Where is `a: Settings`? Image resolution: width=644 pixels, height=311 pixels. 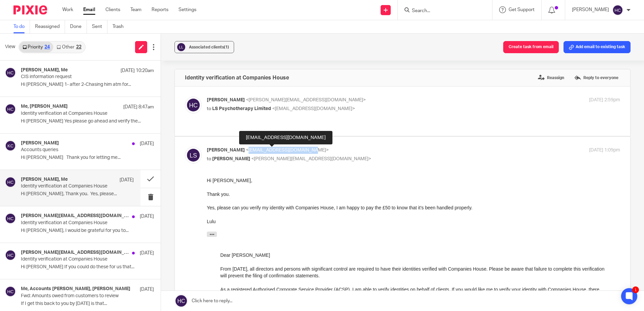 a: Settings is located at coordinates (187, 10).